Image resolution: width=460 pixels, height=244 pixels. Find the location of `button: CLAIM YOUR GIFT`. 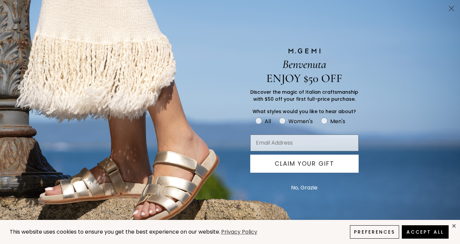

button: CLAIM YOUR GIFT is located at coordinates (304, 163).